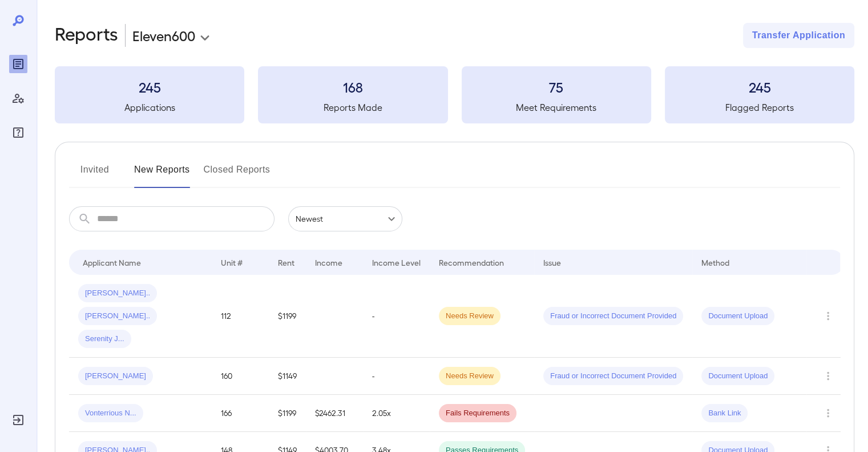  I want to click on button: New Reports, so click(162, 174).